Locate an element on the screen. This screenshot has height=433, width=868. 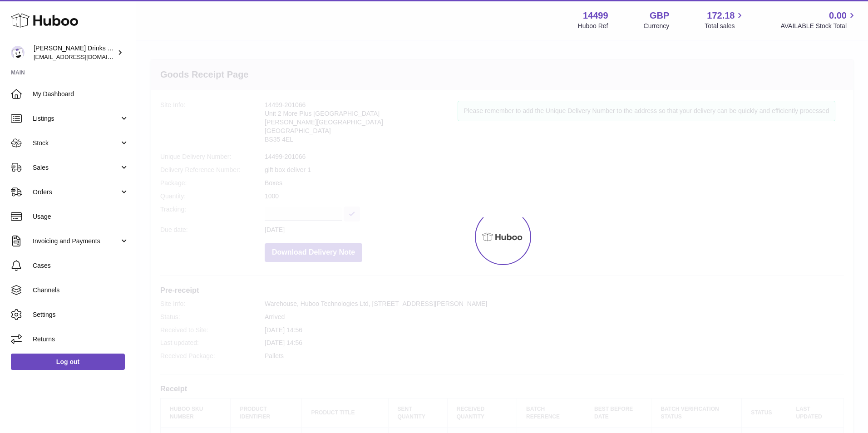
span: Stock is located at coordinates (76, 143).